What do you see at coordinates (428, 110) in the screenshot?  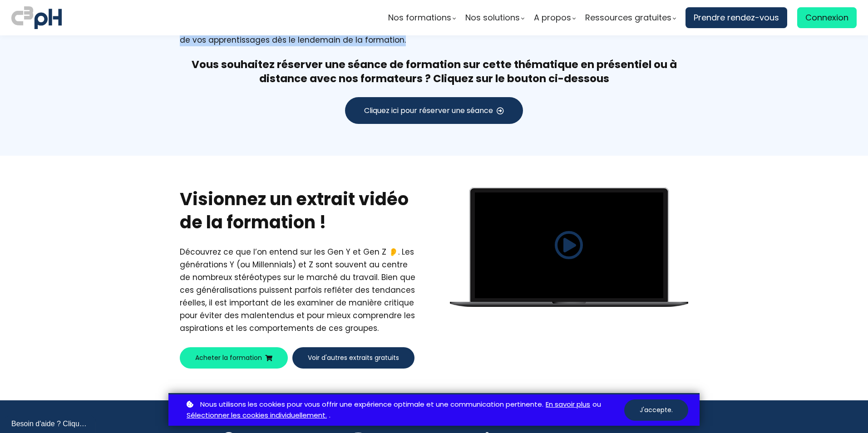 I see `span: Cliquez ici pour réserver une séance` at bounding box center [428, 110].